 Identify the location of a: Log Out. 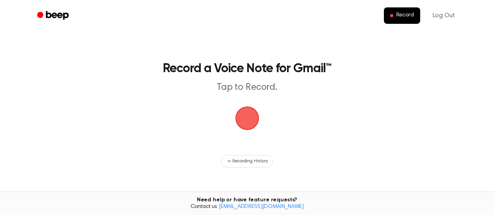
(444, 16).